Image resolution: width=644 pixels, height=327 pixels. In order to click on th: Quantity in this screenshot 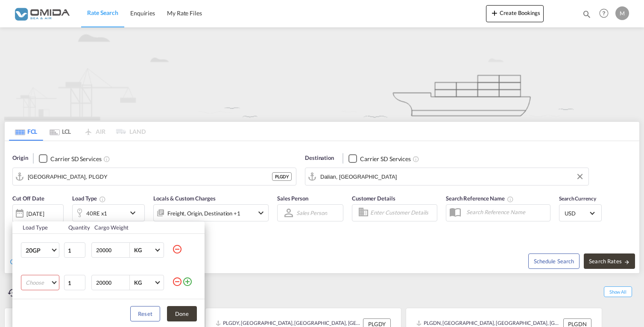, I will do `click(77, 227)`.